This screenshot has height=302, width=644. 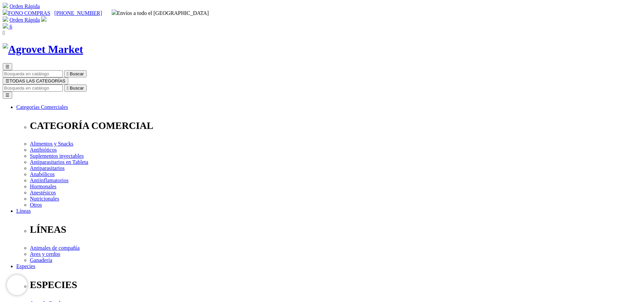 I want to click on span: Líneas, so click(x=23, y=211).